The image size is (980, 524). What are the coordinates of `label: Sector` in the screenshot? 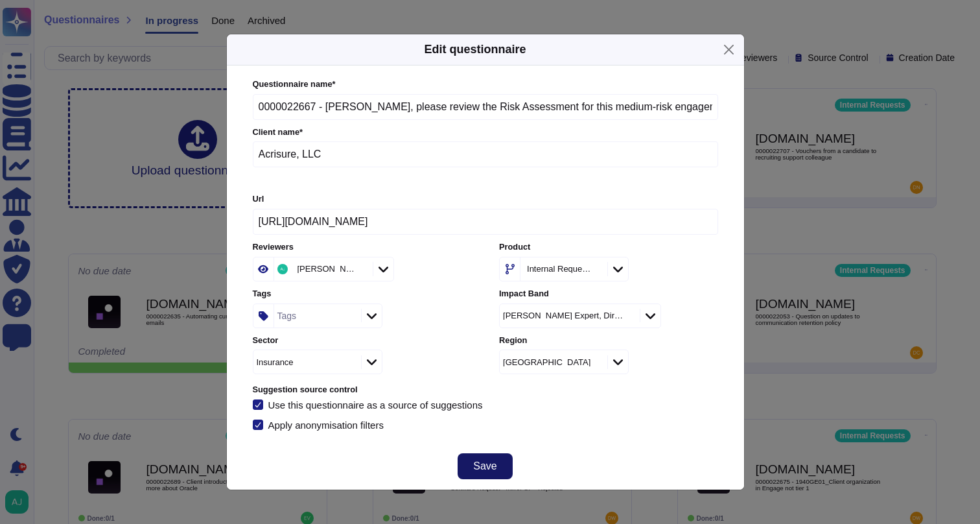 It's located at (361, 340).